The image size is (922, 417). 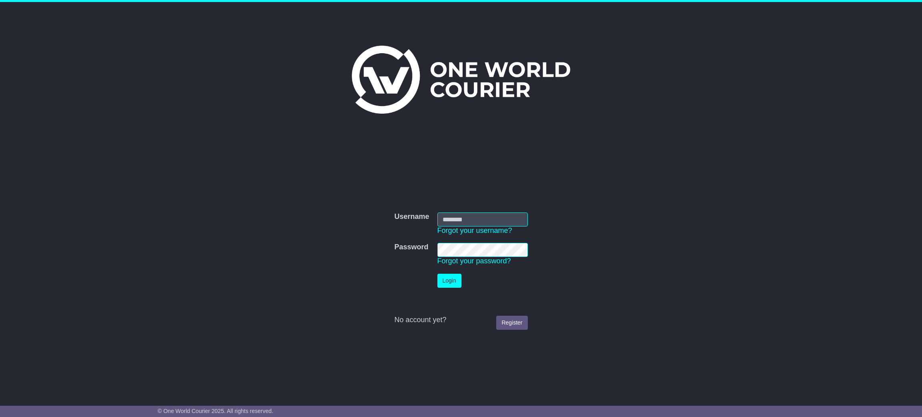 What do you see at coordinates (475, 230) in the screenshot?
I see `a: Forgot your username?` at bounding box center [475, 230].